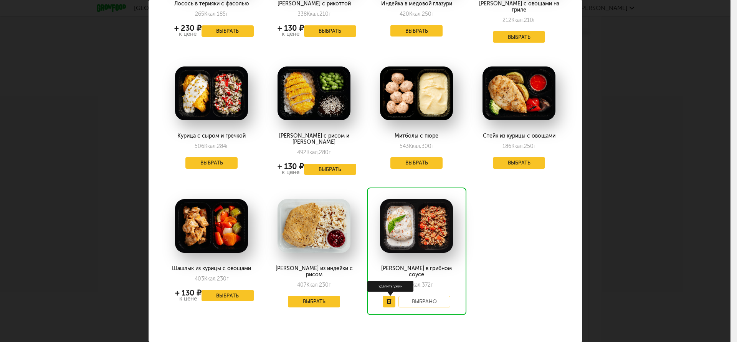  What do you see at coordinates (211, 278) in the screenshot?
I see `div: 403 230` at bounding box center [211, 278].